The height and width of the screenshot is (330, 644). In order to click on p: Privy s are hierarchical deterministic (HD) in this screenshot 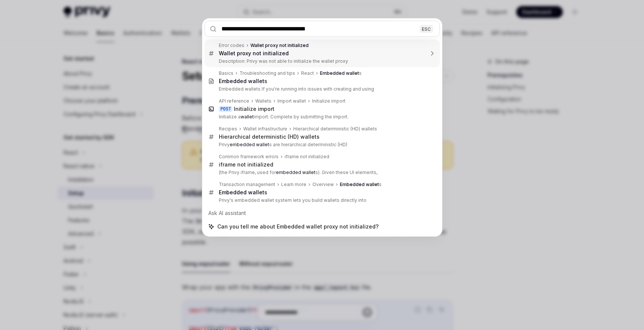, I will do `click(321, 145)`.